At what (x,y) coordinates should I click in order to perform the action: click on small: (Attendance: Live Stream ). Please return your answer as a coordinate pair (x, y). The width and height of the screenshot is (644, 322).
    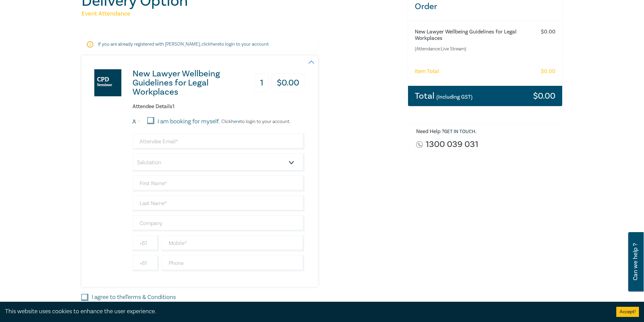
    Looking at the image, I should click on (471, 49).